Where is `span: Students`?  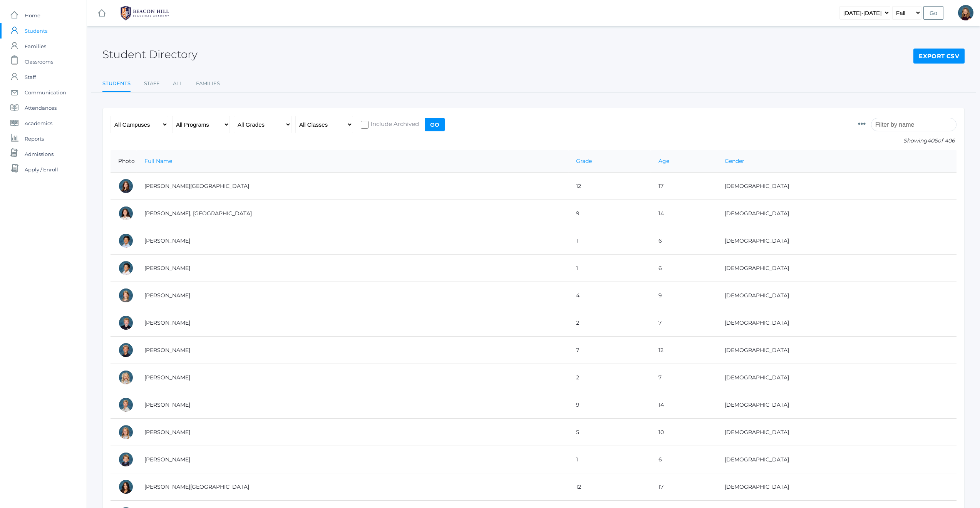
span: Students is located at coordinates (36, 31).